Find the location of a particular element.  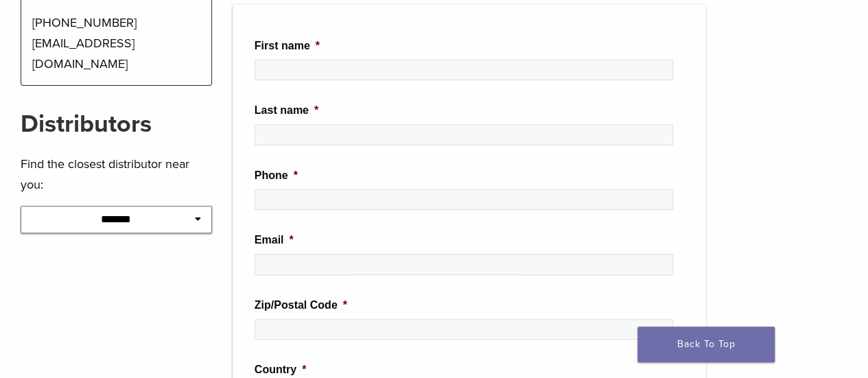

label: First name is located at coordinates (286, 46).